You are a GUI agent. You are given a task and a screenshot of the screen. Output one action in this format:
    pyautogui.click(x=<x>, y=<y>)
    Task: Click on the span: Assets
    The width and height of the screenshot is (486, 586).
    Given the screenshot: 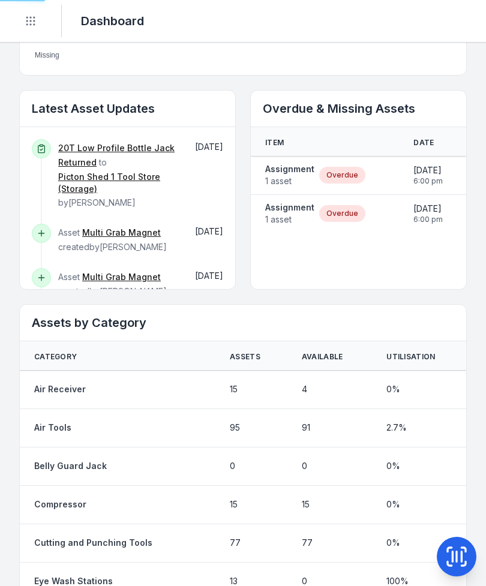 What is the action you would take?
    pyautogui.click(x=245, y=357)
    